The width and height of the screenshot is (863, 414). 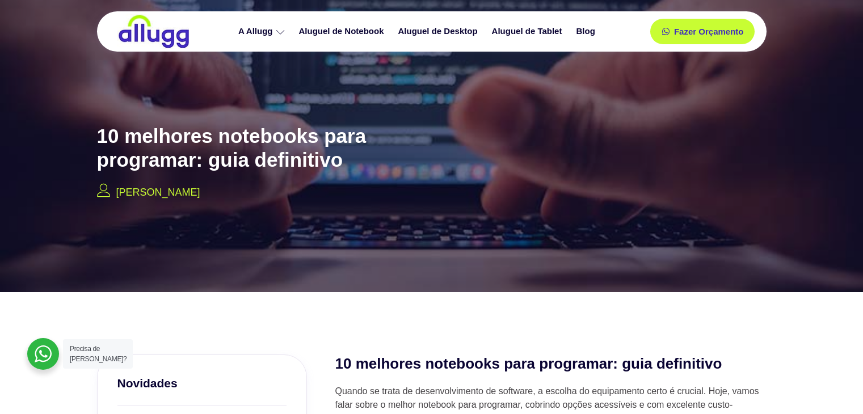 I want to click on a: Blog, so click(x=586, y=31).